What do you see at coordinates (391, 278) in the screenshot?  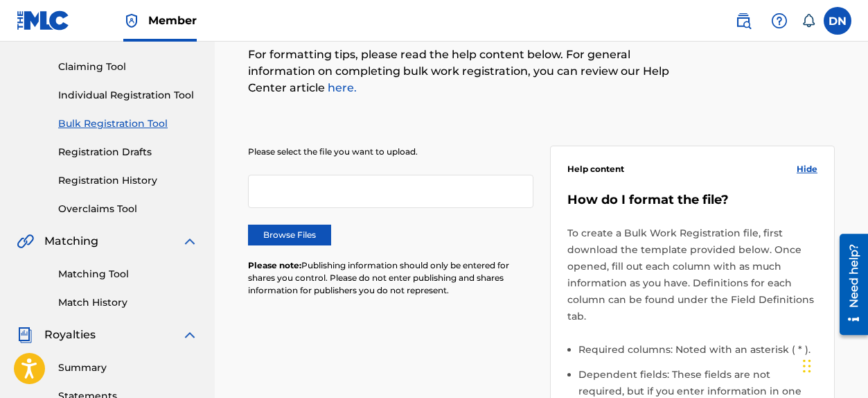 I see `p: Publishing information should only be entered for shares you control. Please do not enter publish...` at bounding box center [391, 278].